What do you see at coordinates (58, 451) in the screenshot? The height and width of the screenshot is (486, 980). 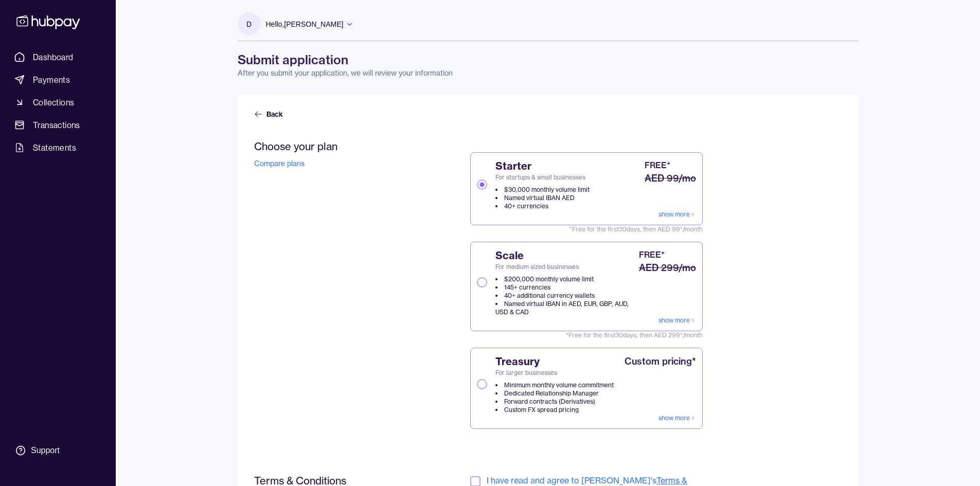 I see `a: Support` at bounding box center [58, 451].